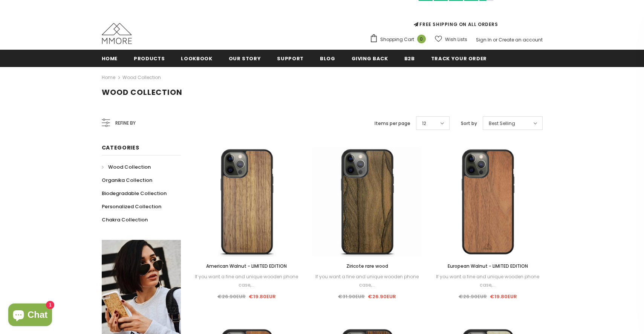 This screenshot has width=644, height=334. Describe the element at coordinates (126, 123) in the screenshot. I see `span: Refine by` at that location.